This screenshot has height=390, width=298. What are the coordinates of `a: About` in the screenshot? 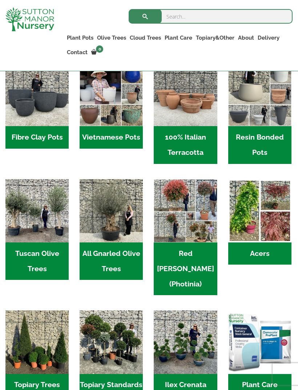 It's located at (246, 38).